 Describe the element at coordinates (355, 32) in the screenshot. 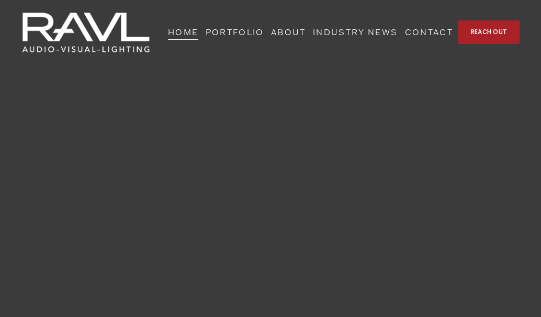

I see `a: INDUSTRY NEWS` at that location.